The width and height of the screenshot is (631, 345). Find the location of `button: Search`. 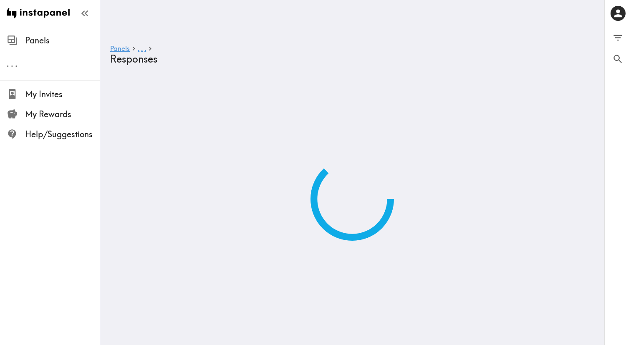

button: Search is located at coordinates (617, 59).